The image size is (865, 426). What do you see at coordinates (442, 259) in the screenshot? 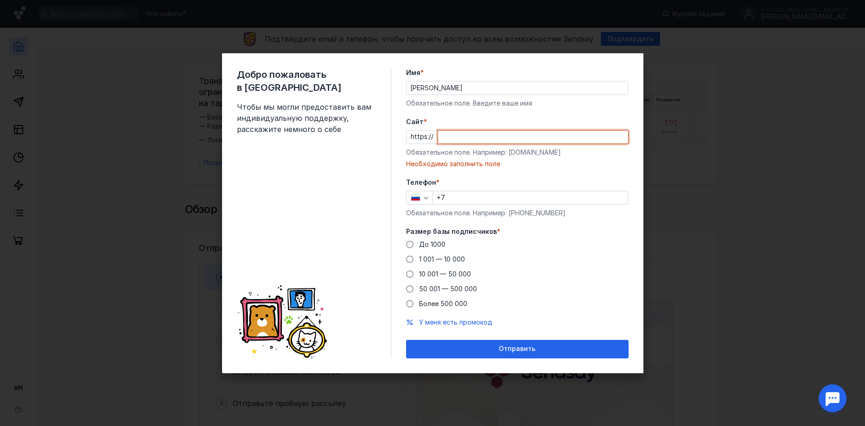
I see `span: 1 001 — 10 000` at bounding box center [442, 259].